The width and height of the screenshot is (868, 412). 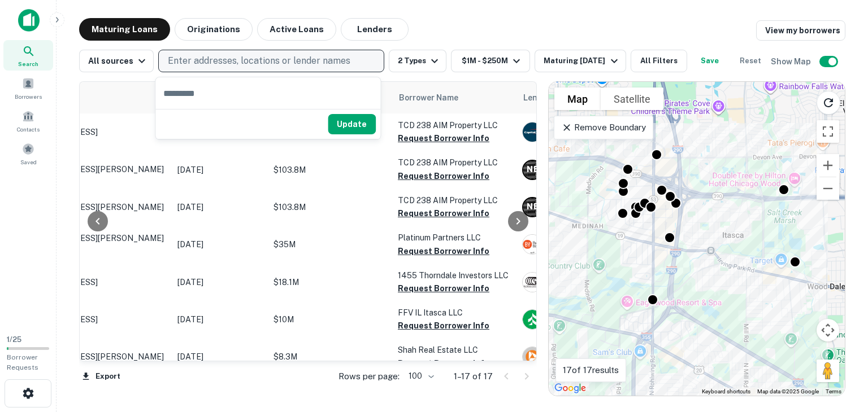 I want to click on p: Platinum Partners LLC, so click(x=454, y=238).